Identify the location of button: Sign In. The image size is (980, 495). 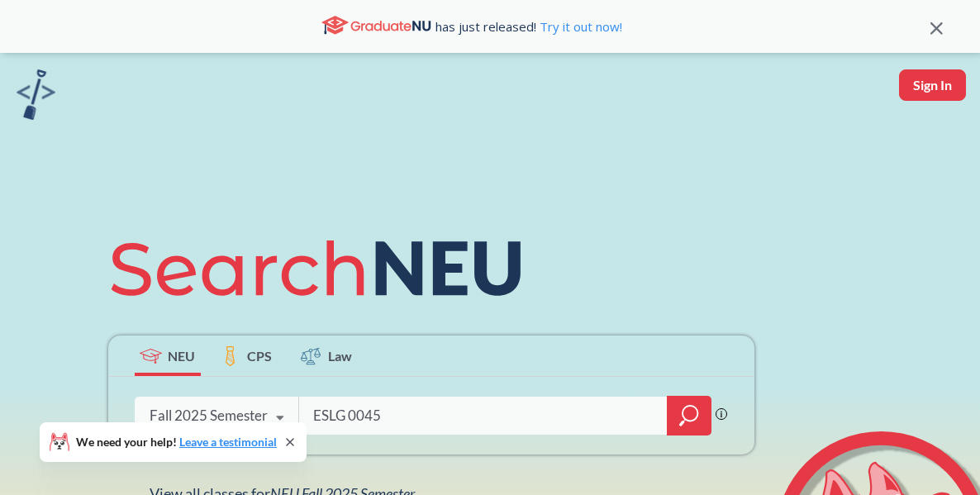
(932, 85).